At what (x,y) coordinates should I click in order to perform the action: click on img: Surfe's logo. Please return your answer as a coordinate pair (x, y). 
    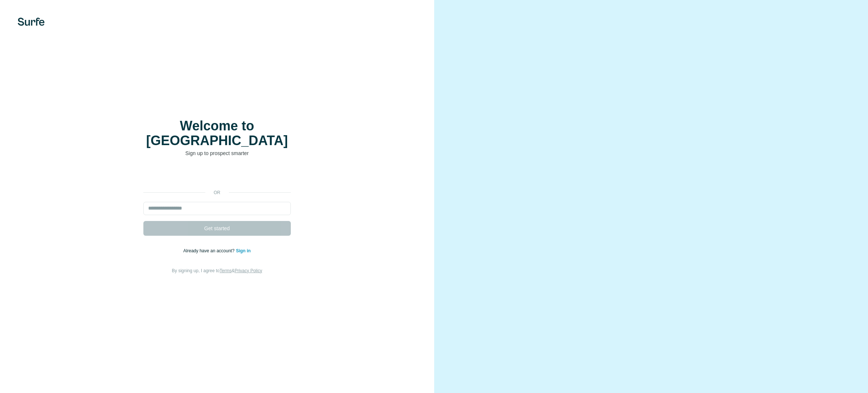
    Looking at the image, I should click on (31, 22).